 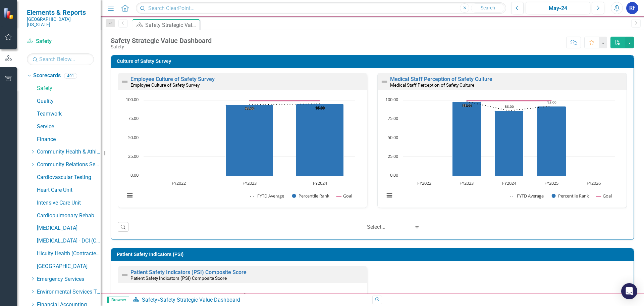 What do you see at coordinates (321, 8) in the screenshot?
I see `input: Search ClearPoint...` at bounding box center [321, 8].